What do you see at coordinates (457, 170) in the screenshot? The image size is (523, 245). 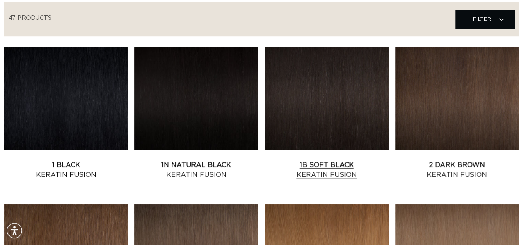 I see `a: 2 Dark Brown Keratin Fusion` at bounding box center [457, 170].